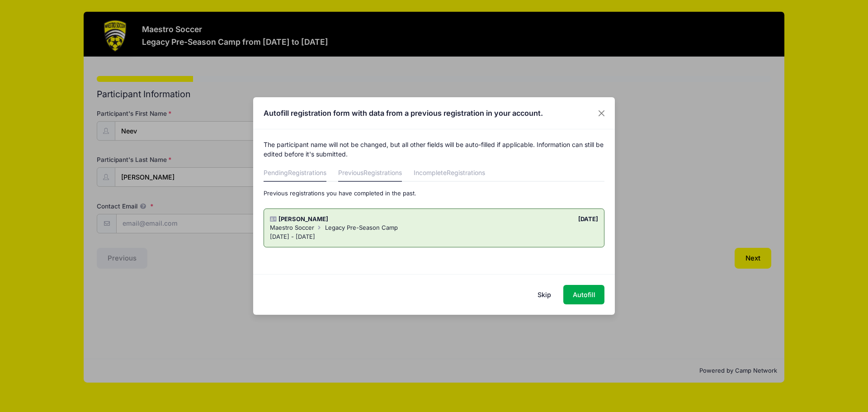 The width and height of the screenshot is (868, 412). Describe the element at coordinates (295, 174) in the screenshot. I see `a: Pending` at that location.